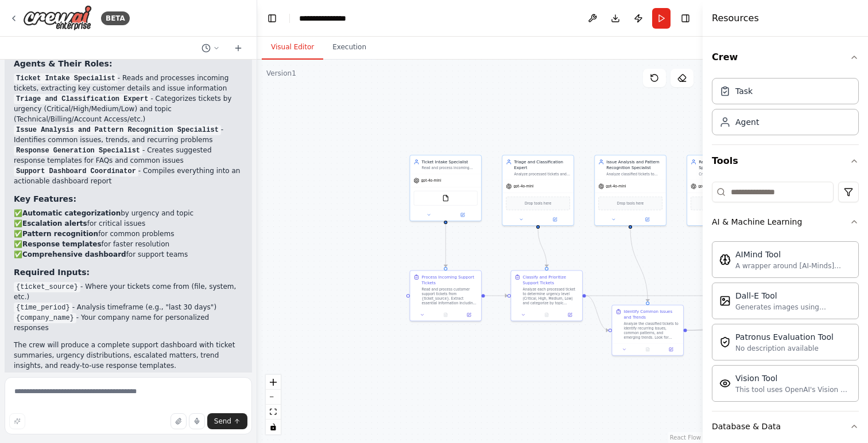 Image resolution: width=868 pixels, height=443 pixels. I want to click on div: Ticket Intake Specialist, so click(450, 161).